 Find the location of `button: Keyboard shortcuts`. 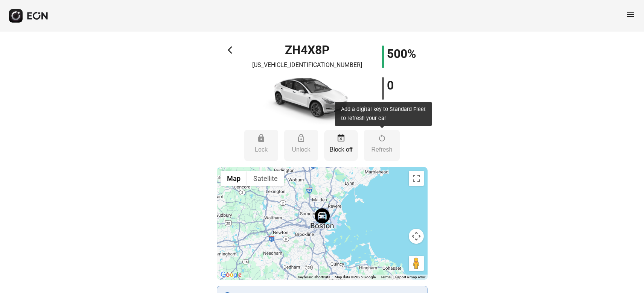

button: Keyboard shortcuts is located at coordinates (314, 277).